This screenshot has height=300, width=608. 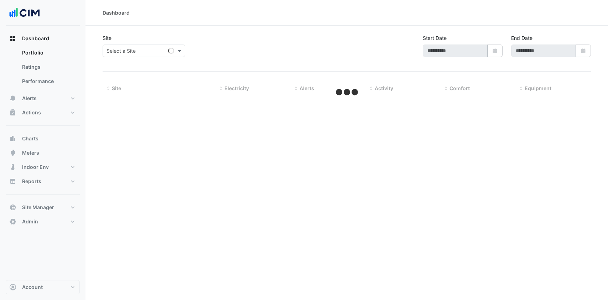 I want to click on app-icon: Alerts, so click(x=13, y=98).